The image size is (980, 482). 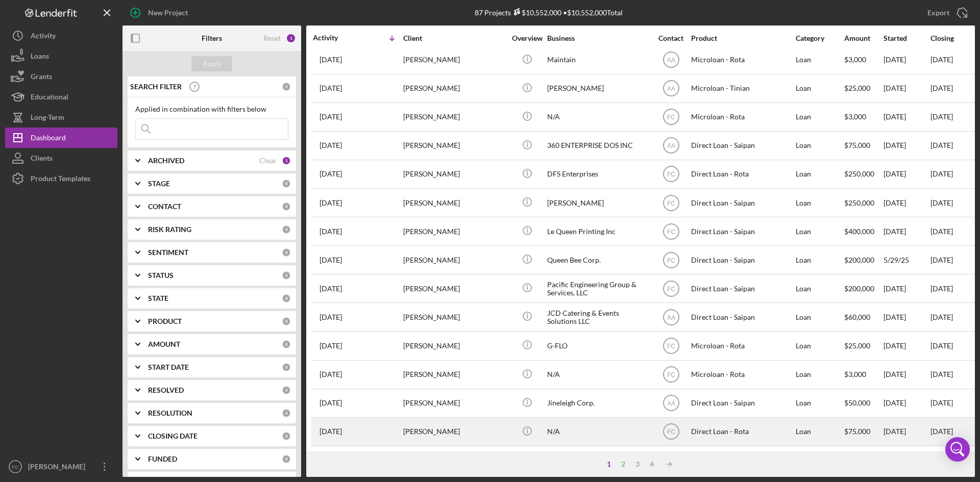 I want to click on time: 2025-07-03 00:59, so click(x=331, y=174).